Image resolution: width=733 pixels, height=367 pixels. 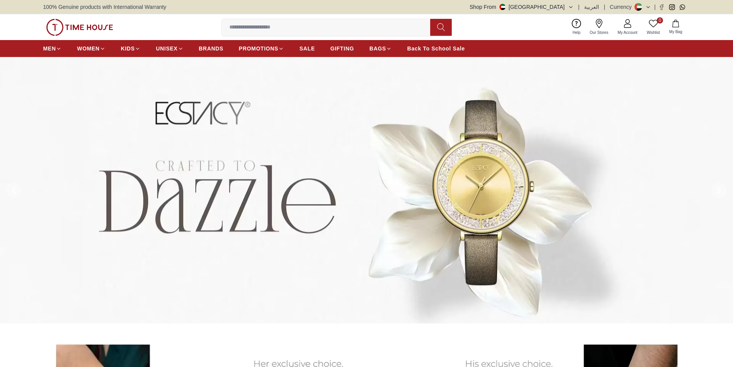 What do you see at coordinates (307, 48) in the screenshot?
I see `a: SALE` at bounding box center [307, 48].